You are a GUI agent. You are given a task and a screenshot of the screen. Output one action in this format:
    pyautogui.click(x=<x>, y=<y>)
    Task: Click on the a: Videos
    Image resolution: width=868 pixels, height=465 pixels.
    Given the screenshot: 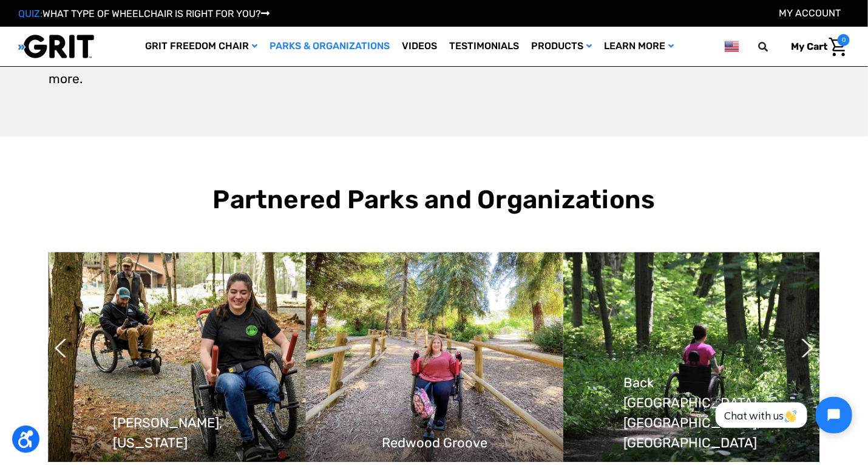 What is the action you would take?
    pyautogui.click(x=419, y=46)
    